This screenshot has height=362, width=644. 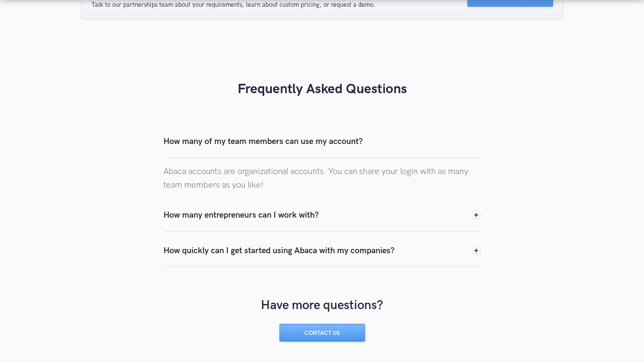 I want to click on p: Abaca accounts are organizational accounts. You can share your login with as many team members as..., so click(x=322, y=179).